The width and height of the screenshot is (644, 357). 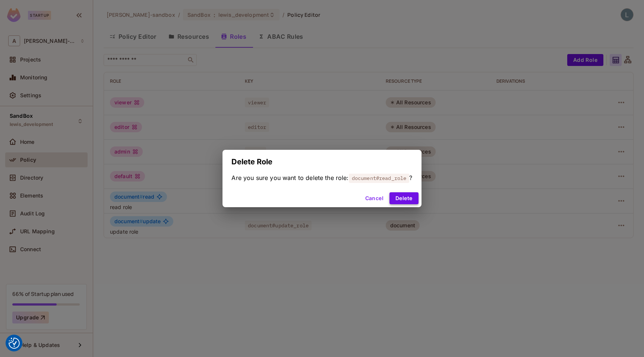 What do you see at coordinates (14, 343) in the screenshot?
I see `img: Revisit consent button` at bounding box center [14, 343].